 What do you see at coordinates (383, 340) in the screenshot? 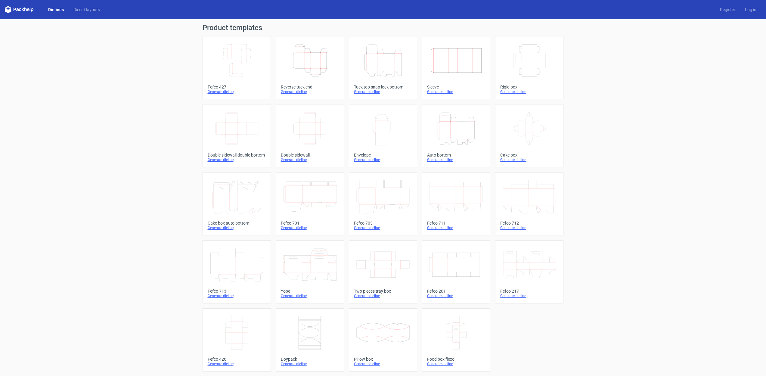
I see `a: Pillow boxGenerate dieline` at bounding box center [383, 340].